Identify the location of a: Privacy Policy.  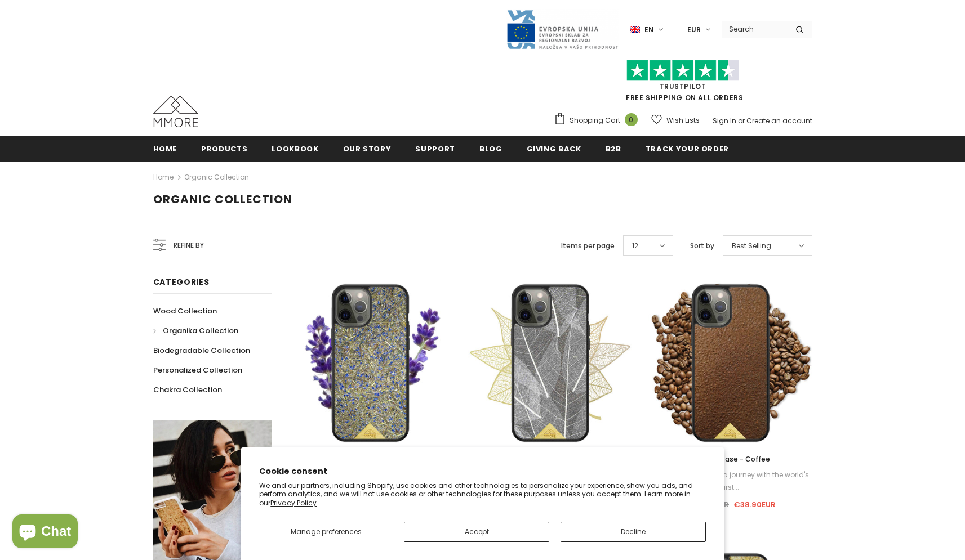
(294, 502).